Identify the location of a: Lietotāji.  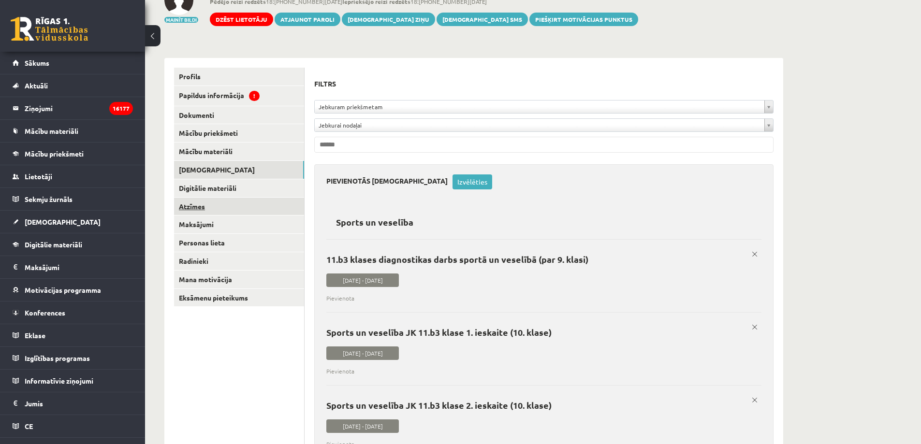
(73, 177).